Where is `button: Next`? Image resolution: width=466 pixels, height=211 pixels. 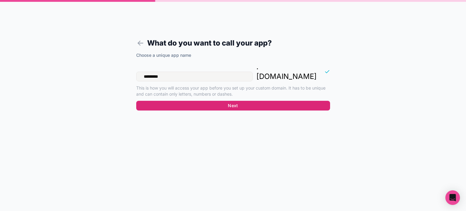 button: Next is located at coordinates (233, 106).